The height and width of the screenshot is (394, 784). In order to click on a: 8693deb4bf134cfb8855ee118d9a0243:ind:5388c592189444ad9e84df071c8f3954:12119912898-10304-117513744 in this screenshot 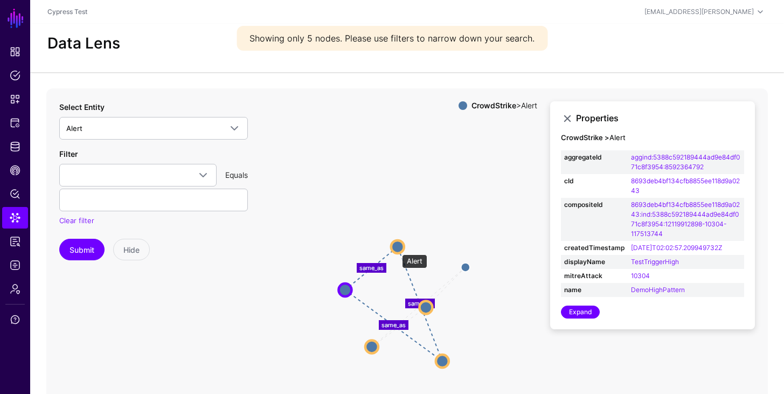, I will do `click(686, 219)`.